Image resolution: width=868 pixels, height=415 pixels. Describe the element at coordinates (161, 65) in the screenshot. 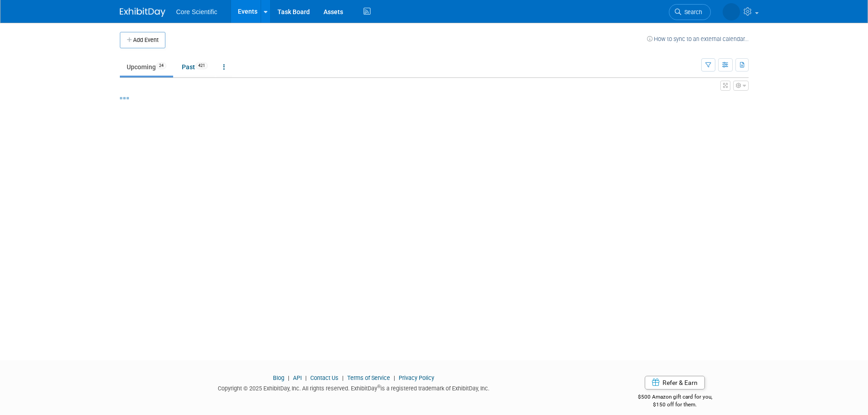

I see `span: 24` at that location.